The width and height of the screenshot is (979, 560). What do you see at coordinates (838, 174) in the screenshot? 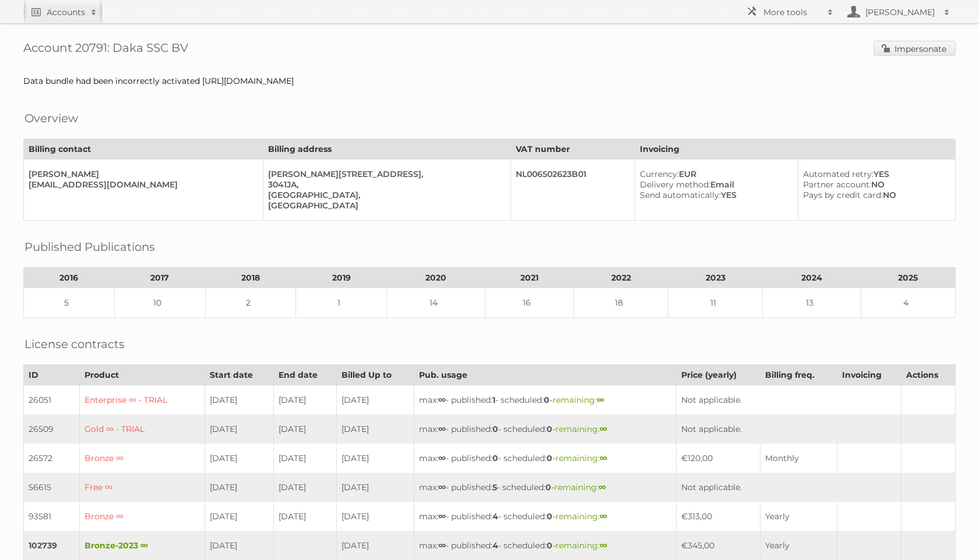
I see `span: Automated retry:` at bounding box center [838, 174].